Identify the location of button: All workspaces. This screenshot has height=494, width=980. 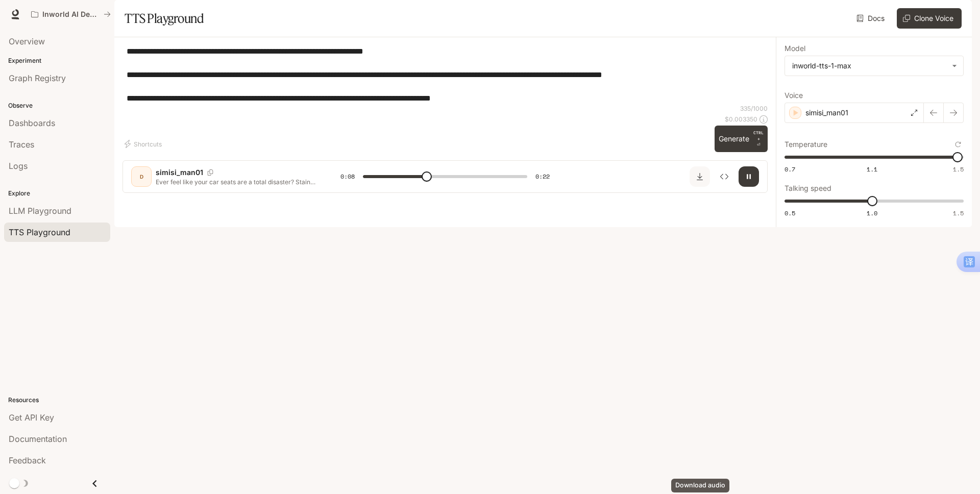
(71, 14).